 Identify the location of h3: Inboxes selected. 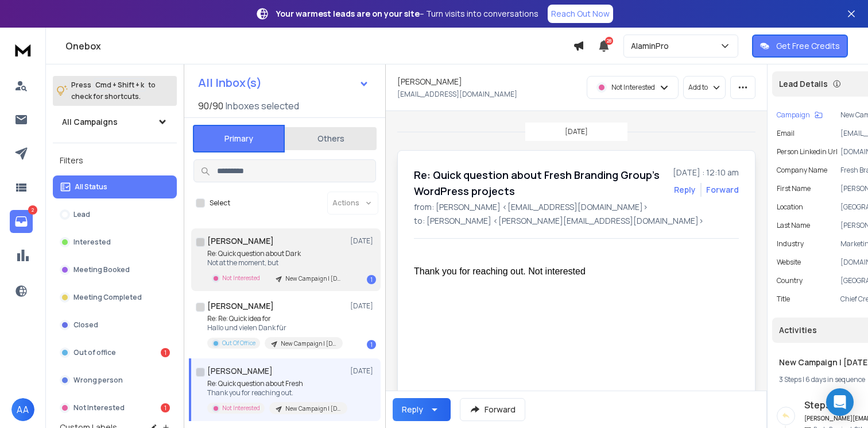
(262, 106).